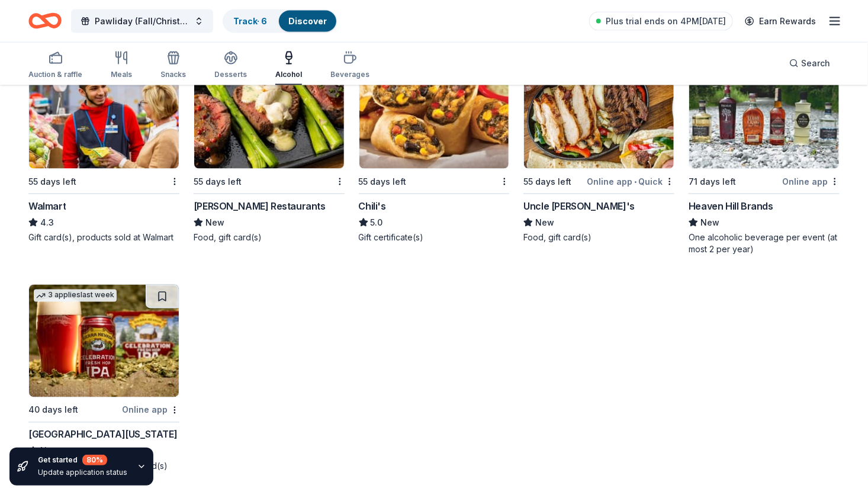  Describe the element at coordinates (713, 182) in the screenshot. I see `div: 71 days left` at that location.